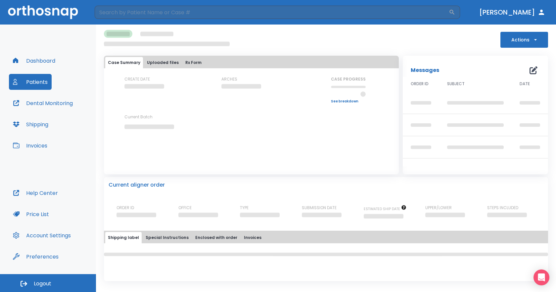  What do you see at coordinates (244, 208) in the screenshot?
I see `p: TYPE` at bounding box center [244, 208].